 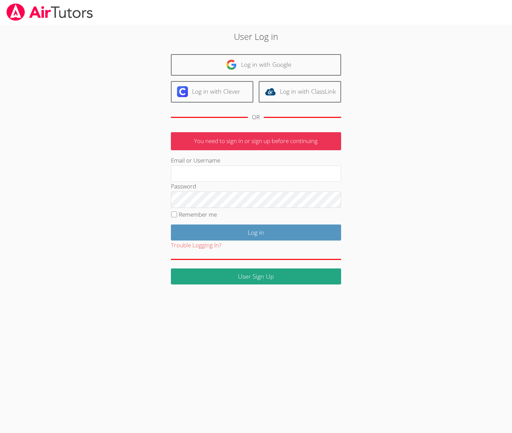 I want to click on h2: User Log in, so click(x=256, y=36).